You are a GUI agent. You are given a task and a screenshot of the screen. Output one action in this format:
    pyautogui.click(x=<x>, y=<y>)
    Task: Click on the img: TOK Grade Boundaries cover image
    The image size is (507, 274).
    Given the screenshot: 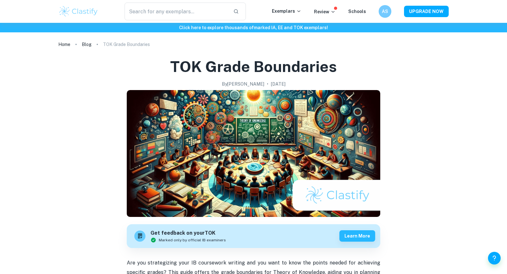 What is the action you would take?
    pyautogui.click(x=253, y=153)
    